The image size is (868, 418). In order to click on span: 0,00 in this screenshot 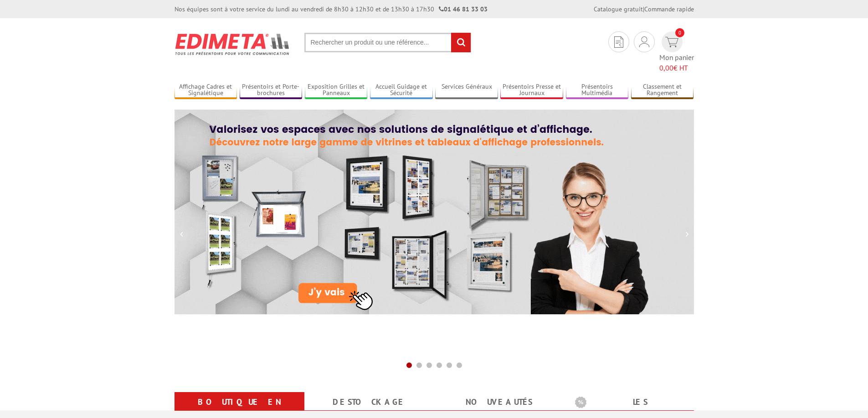, I will do `click(666, 67)`.